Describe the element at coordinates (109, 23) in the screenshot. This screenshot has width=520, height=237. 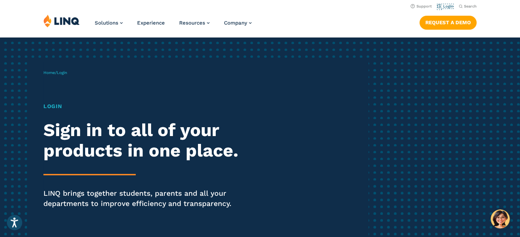
I see `a: Solutions` at that location.